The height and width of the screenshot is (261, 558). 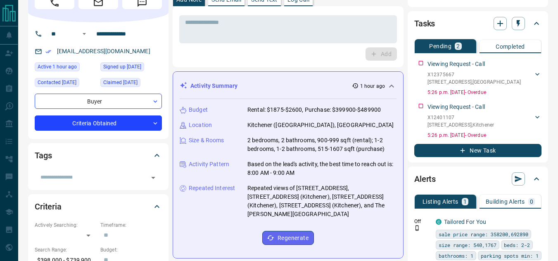 I want to click on div: Tasks, so click(x=478, y=24).